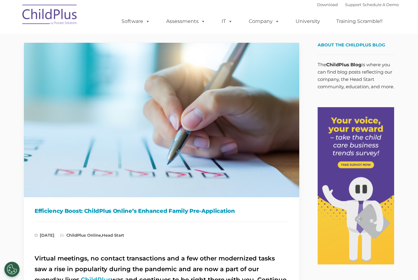  I want to click on a: Support, so click(353, 5).